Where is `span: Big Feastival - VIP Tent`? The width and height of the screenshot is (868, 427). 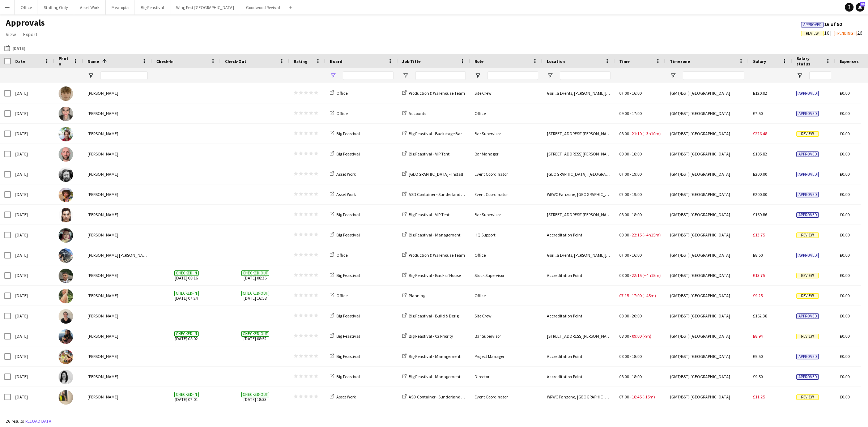 span: Big Feastival - VIP Tent is located at coordinates (429, 214).